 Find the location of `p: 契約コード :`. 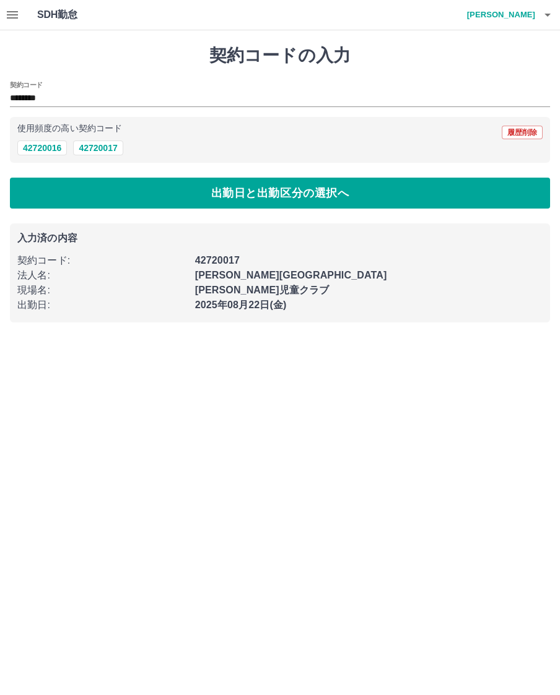

p: 契約コード : is located at coordinates (102, 261).